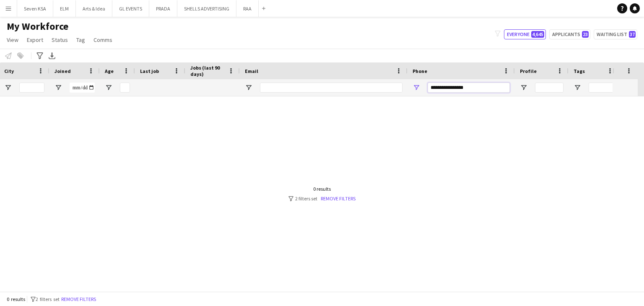  Describe the element at coordinates (80, 40) in the screenshot. I see `a: Tag` at that location.